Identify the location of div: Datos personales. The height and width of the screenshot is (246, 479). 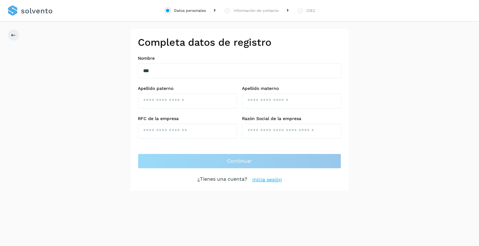
(190, 11).